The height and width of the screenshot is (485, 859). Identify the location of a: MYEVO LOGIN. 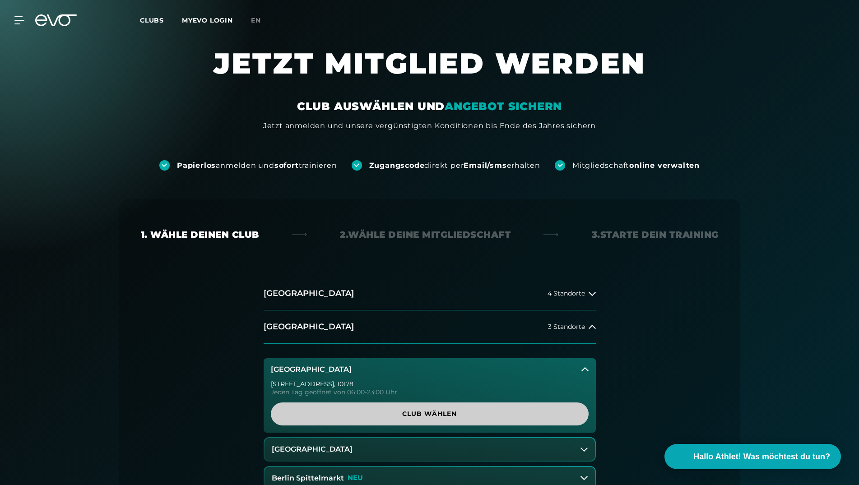
(207, 20).